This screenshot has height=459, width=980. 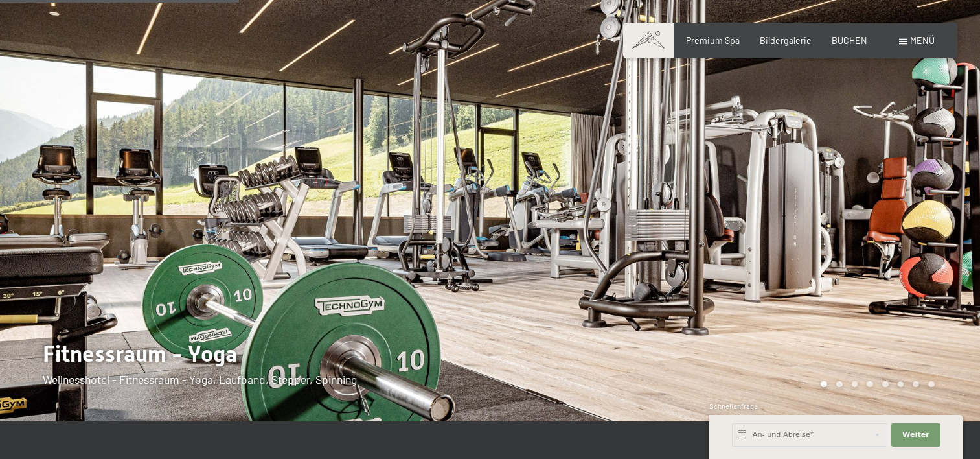 What do you see at coordinates (824, 385) in the screenshot?
I see `div: Carousel Page 1 (Current Slide)` at bounding box center [824, 385].